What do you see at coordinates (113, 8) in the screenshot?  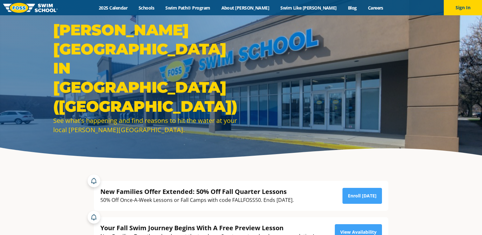 I see `a: 2025 Calendar` at bounding box center [113, 8].